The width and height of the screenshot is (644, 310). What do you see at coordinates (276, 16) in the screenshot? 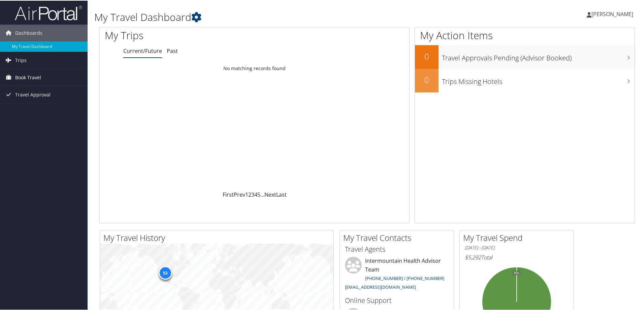
I see `h1: My Travel Dashboard` at bounding box center [276, 16].